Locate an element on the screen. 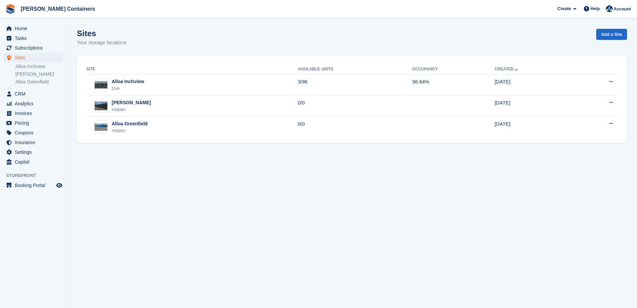  a: Add a Site is located at coordinates (612, 34).